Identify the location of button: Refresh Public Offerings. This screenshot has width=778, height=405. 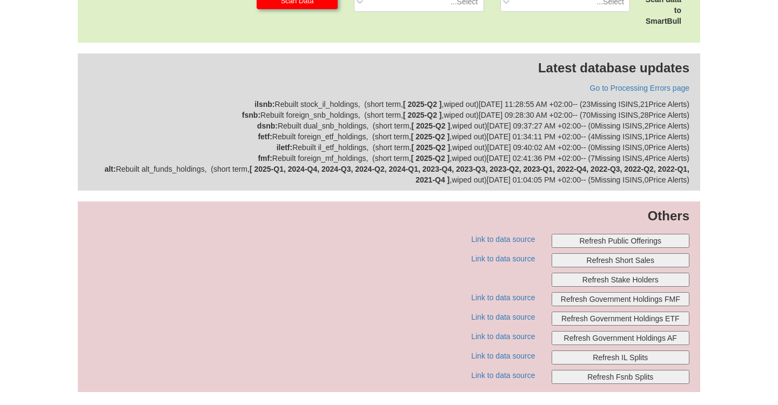
(621, 241).